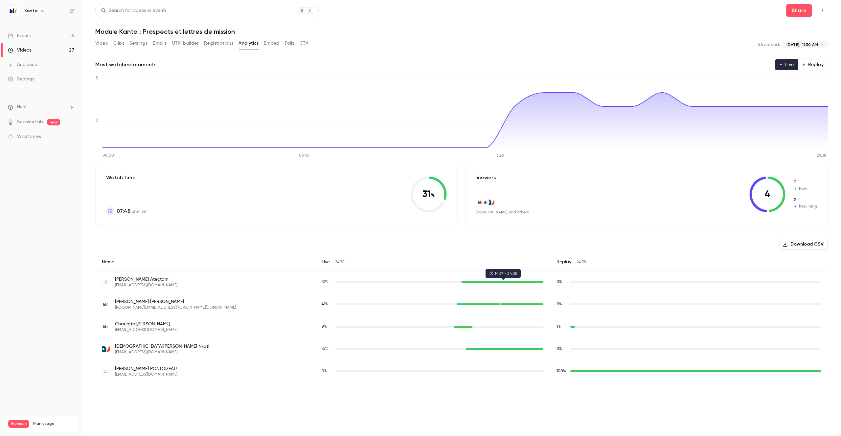 This screenshot has height=436, width=841. I want to click on span: 11:30 AM, so click(810, 45).